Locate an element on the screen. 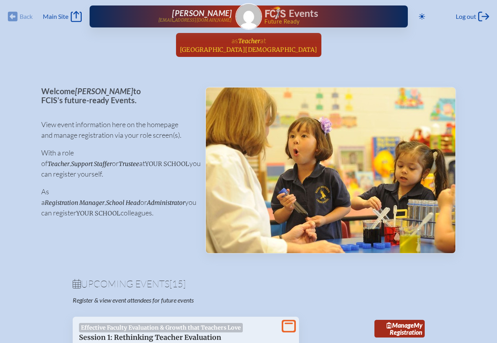 Image resolution: width=497 pixels, height=343 pixels. span: as is located at coordinates (234, 40).